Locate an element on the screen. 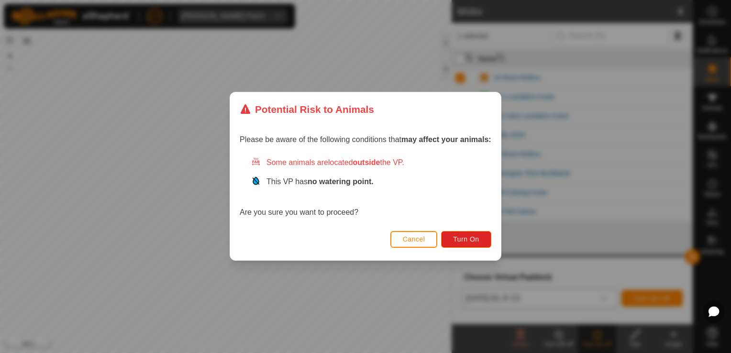 This screenshot has height=353, width=731. span: This VP has is located at coordinates (320, 182).